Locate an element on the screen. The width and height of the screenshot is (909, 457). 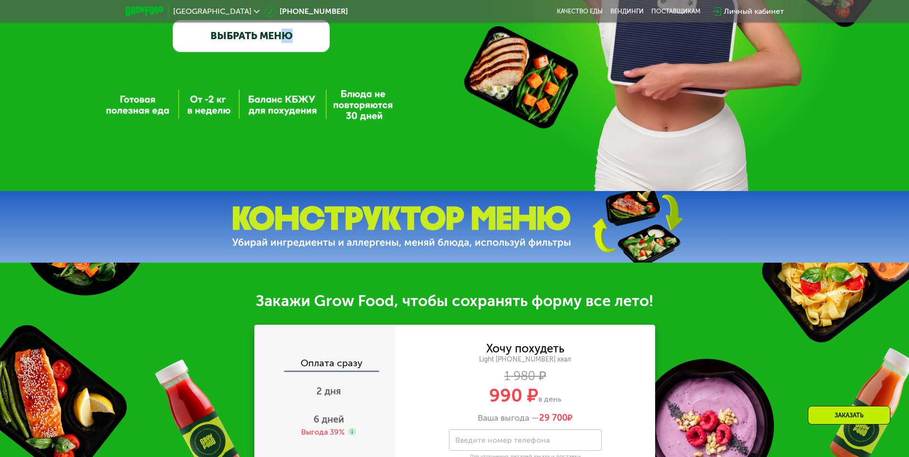
div: Личный кабинет is located at coordinates (754, 11).